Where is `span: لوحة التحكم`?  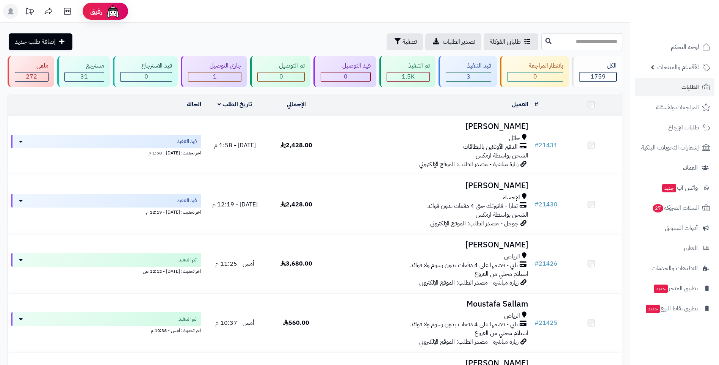
span: لوحة التحكم is located at coordinates (685, 47).